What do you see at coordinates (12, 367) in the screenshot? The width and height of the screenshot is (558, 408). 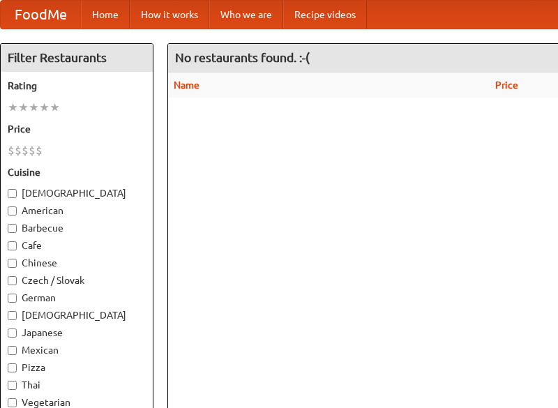 I see `input: Pizza` at bounding box center [12, 367].